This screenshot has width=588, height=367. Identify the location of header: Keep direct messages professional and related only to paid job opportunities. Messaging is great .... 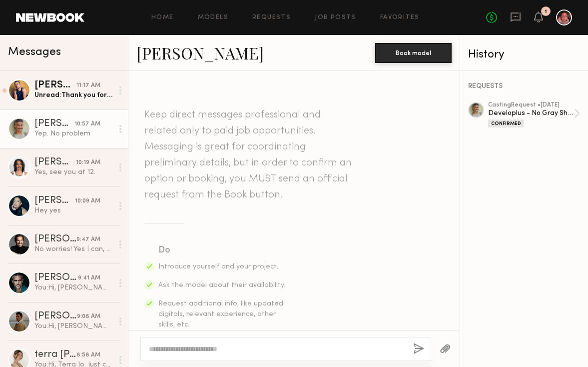
(249, 155).